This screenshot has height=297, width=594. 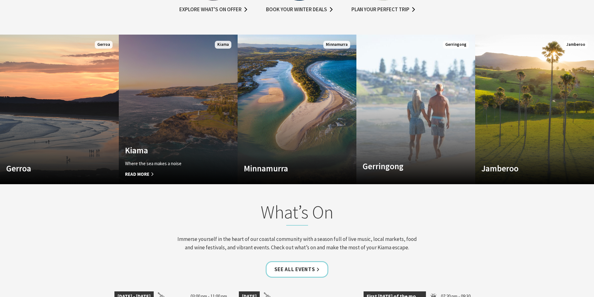 I want to click on a: See all Events, so click(x=297, y=269).